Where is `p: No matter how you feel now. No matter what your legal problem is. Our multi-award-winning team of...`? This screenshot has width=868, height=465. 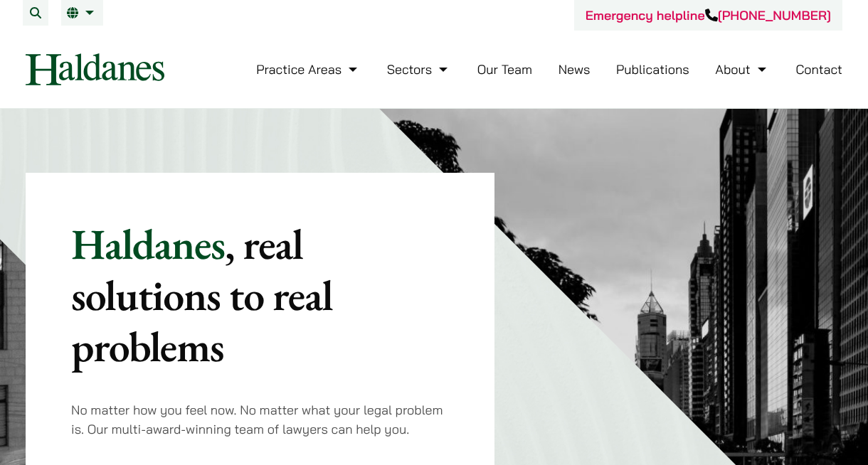 p: No matter how you feel now. No matter what your legal problem is. Our multi-award-winning team of... is located at coordinates (259, 419).